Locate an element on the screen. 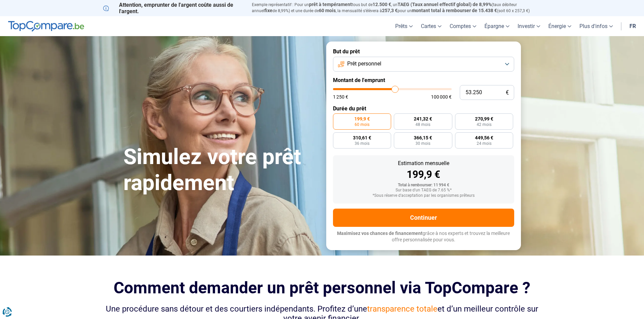 The width and height of the screenshot is (644, 319). span: 366,15 € is located at coordinates (423, 138).